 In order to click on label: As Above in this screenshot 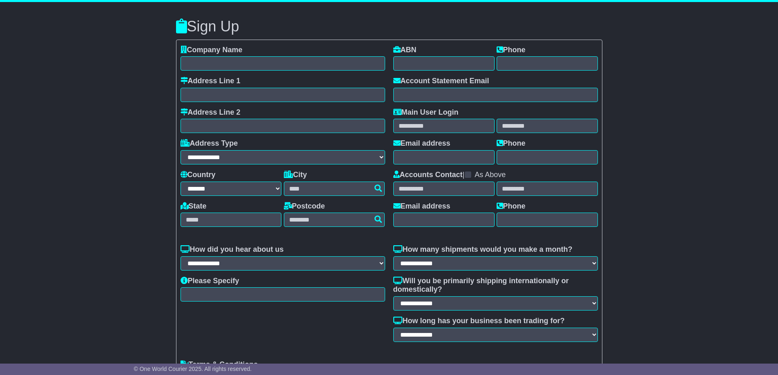, I will do `click(490, 175)`.